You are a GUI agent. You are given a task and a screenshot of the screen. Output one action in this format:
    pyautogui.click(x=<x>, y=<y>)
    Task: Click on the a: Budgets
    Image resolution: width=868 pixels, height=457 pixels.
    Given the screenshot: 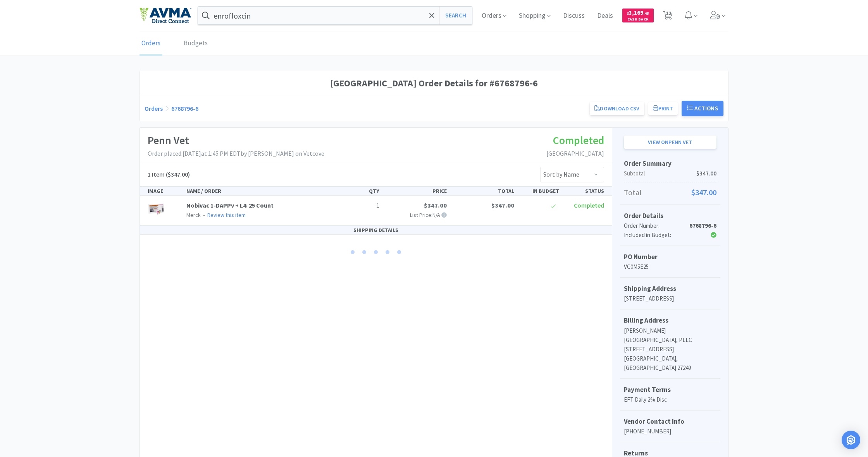 What is the action you would take?
    pyautogui.click(x=196, y=44)
    